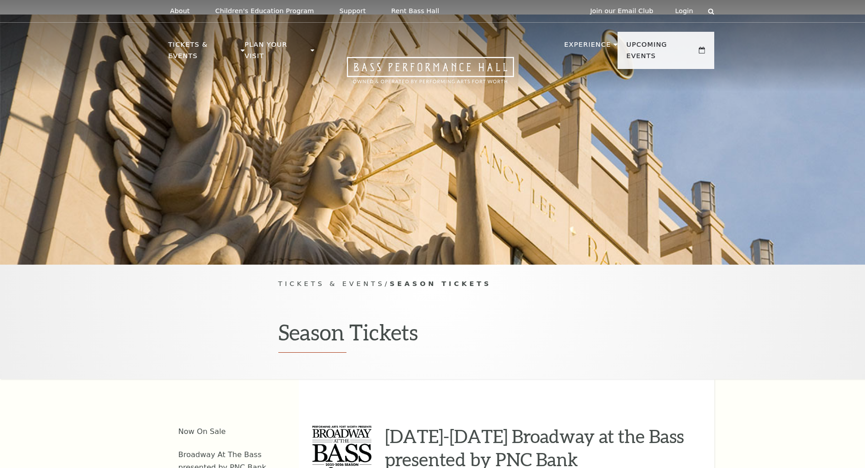  Describe the element at coordinates (661, 53) in the screenshot. I see `p: Upcoming Events` at that location.